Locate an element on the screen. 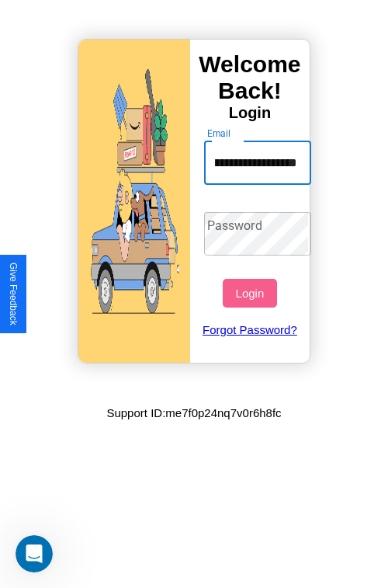 This screenshot has height=588, width=388. div: Give Feedback is located at coordinates (14, 294).